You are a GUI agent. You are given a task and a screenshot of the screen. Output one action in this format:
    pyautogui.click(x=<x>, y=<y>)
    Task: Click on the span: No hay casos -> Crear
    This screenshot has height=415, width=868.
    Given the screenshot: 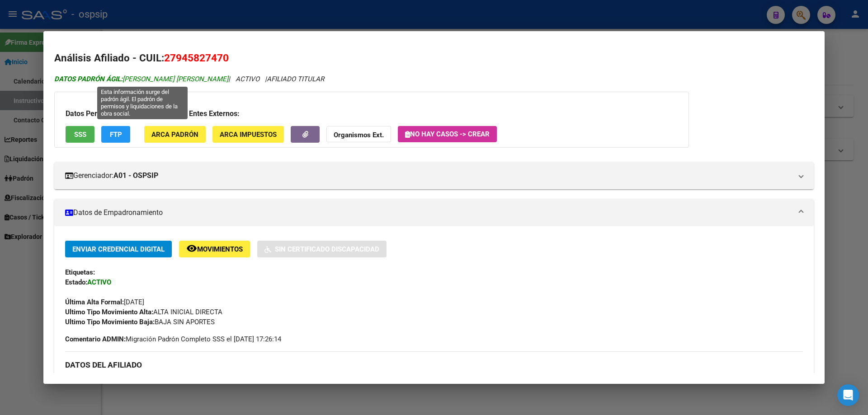 What is the action you would take?
    pyautogui.click(x=447, y=134)
    